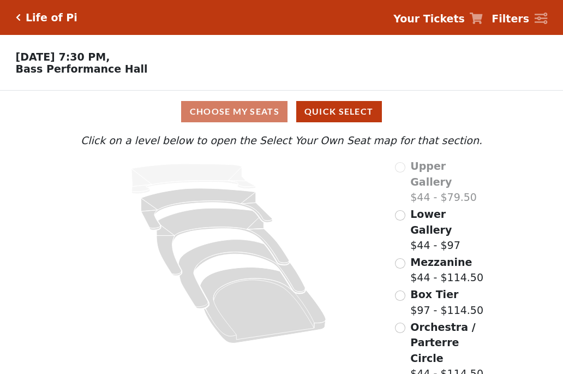 This screenshot has width=563, height=374. Describe the element at coordinates (339, 111) in the screenshot. I see `button: Quick Select` at that location.